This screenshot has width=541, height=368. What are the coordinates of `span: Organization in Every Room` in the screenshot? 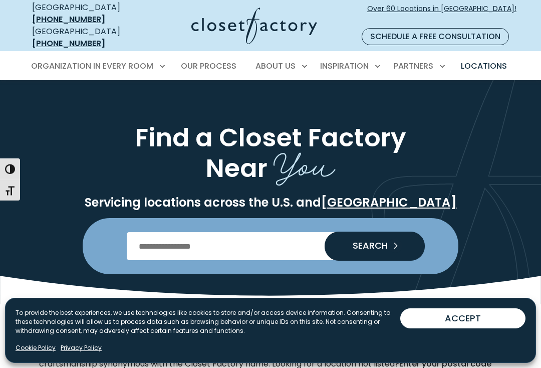 It's located at (92, 66).